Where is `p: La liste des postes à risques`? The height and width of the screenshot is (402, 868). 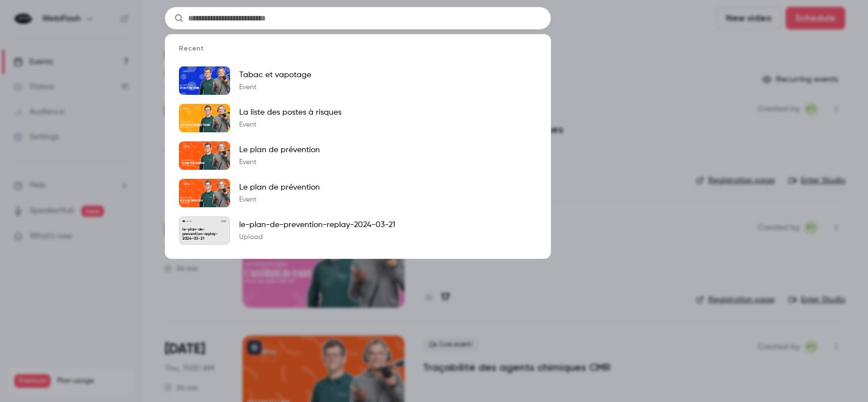
p: La liste des postes à risques is located at coordinates (291, 112).